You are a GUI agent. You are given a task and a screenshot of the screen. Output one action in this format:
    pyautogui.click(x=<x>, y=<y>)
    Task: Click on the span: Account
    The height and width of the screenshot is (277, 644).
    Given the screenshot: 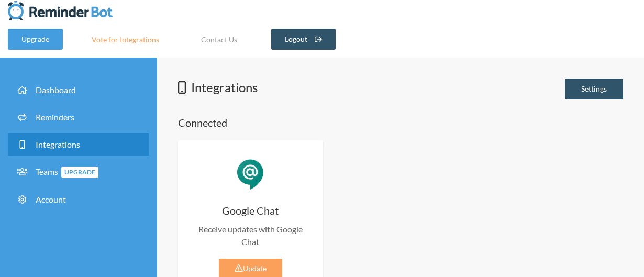 What is the action you would take?
    pyautogui.click(x=50, y=199)
    